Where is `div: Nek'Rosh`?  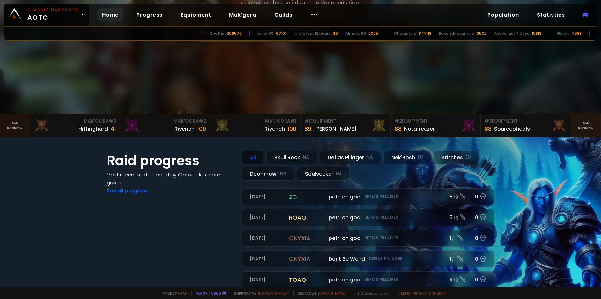
div: Nek'Rosh is located at coordinates (407, 157).